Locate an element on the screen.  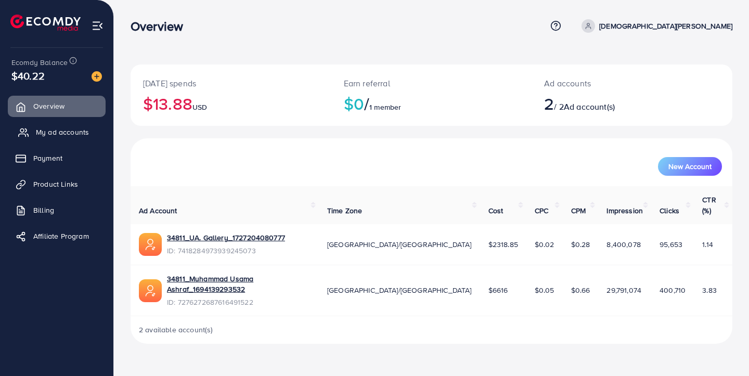
span: Overview is located at coordinates (49, 106).